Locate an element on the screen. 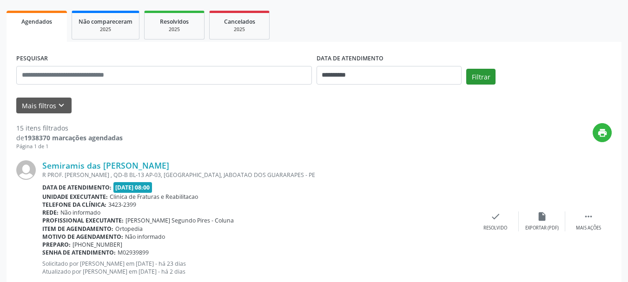  b: Unidade executante: is located at coordinates (75, 197).